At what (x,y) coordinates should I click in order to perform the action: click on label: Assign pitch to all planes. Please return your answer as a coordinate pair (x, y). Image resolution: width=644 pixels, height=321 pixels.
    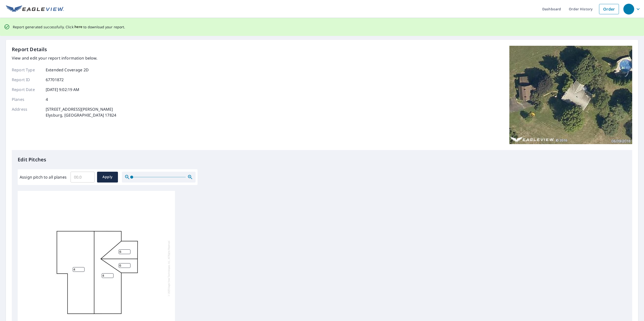
    Looking at the image, I should click on (43, 177).